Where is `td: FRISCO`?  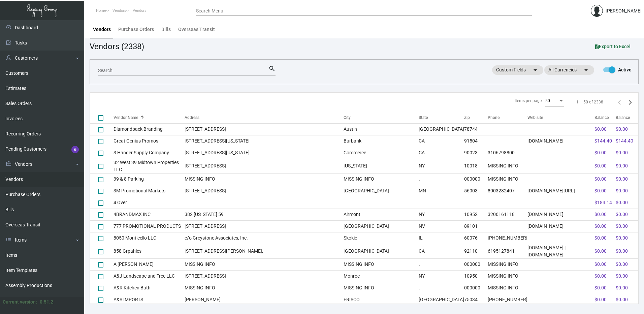
td: FRISCO is located at coordinates (381, 300).